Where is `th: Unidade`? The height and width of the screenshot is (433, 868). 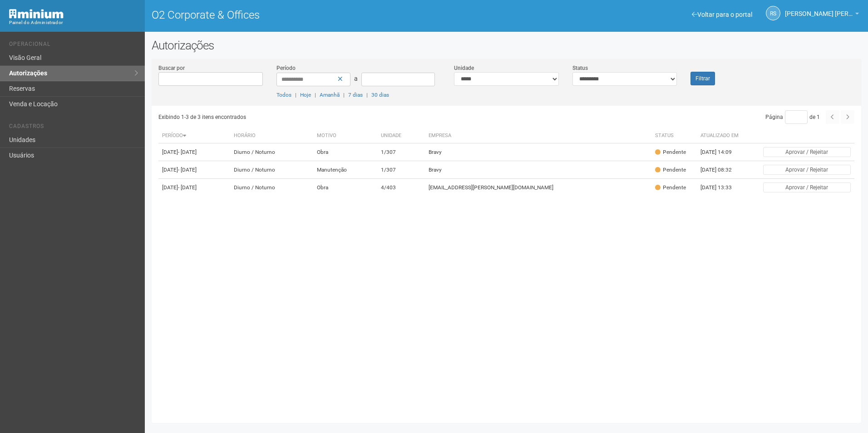 th: Unidade is located at coordinates (401, 136).